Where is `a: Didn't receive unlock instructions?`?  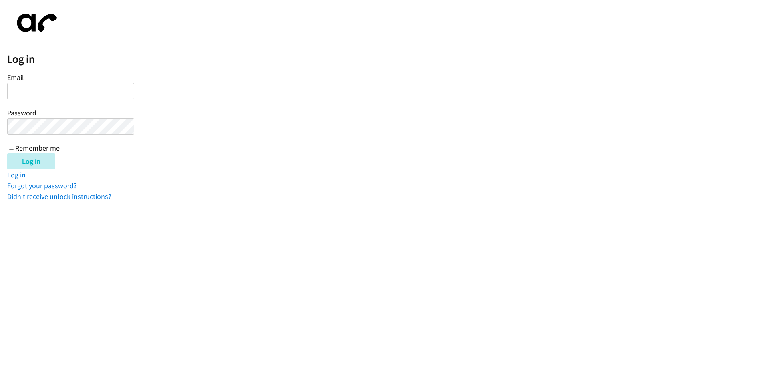 a: Didn't receive unlock instructions? is located at coordinates (59, 196).